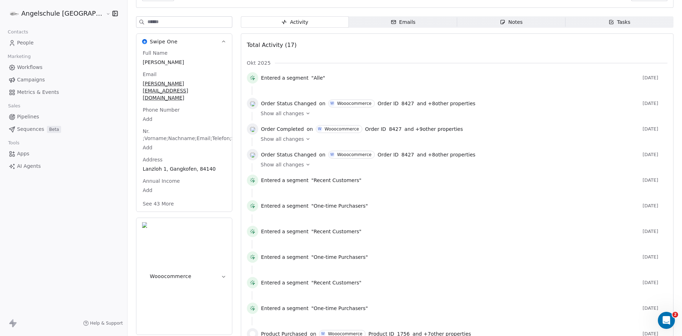  Describe the element at coordinates (511, 22) in the screenshot. I see `div: Notes` at that location.